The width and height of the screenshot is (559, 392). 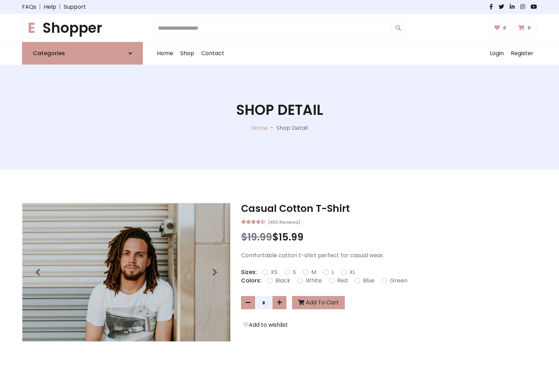 I want to click on span: 15.99, so click(x=291, y=237).